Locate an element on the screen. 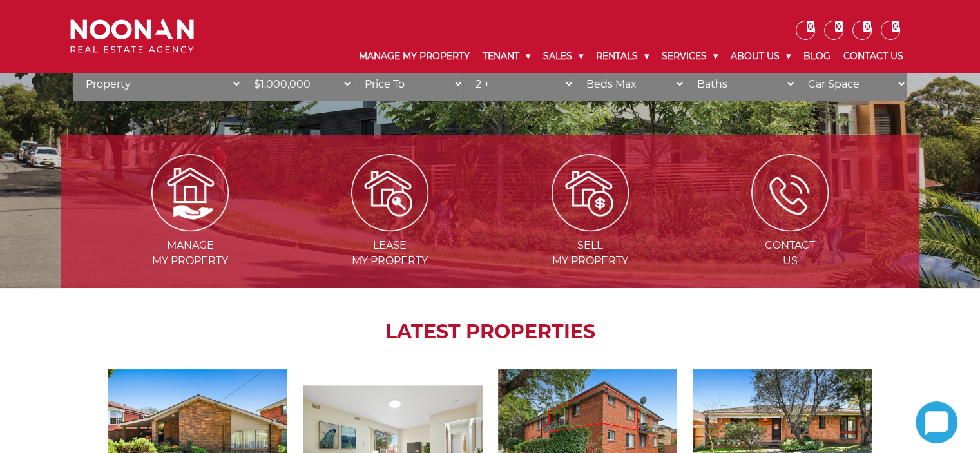 The width and height of the screenshot is (980, 453). img: Sell my property is located at coordinates (590, 193).